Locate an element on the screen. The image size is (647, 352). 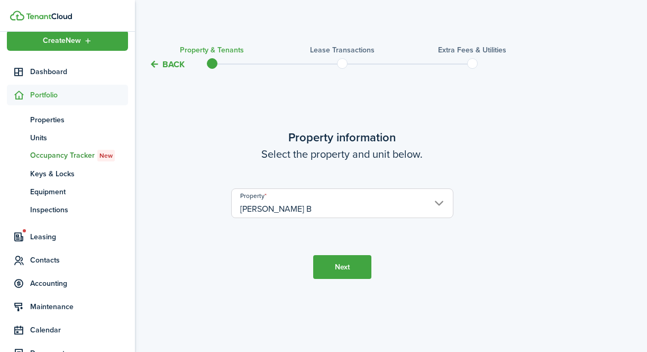
span: Equipment is located at coordinates (79, 191).